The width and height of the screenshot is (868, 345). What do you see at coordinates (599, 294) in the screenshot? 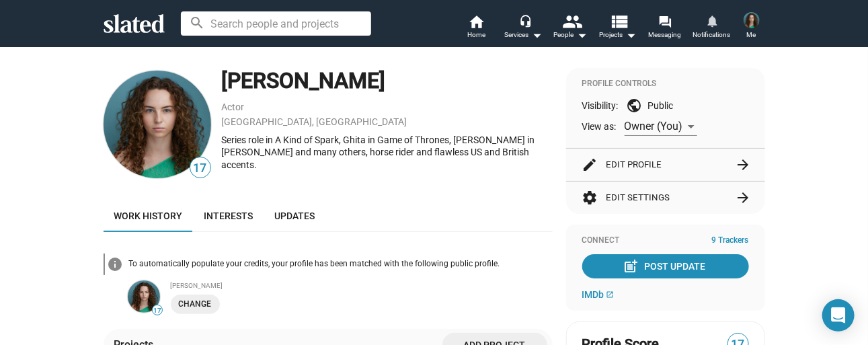
I see `a: IMDb` at bounding box center [599, 294].